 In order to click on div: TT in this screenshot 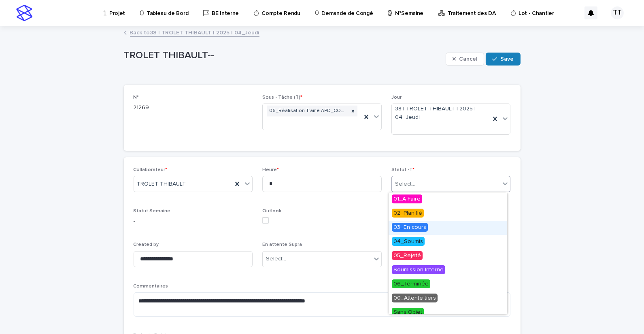, I will do `click(618, 13)`.